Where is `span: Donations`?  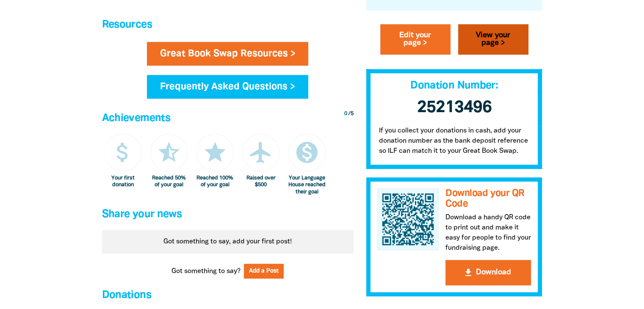 span: Donations is located at coordinates (127, 295).